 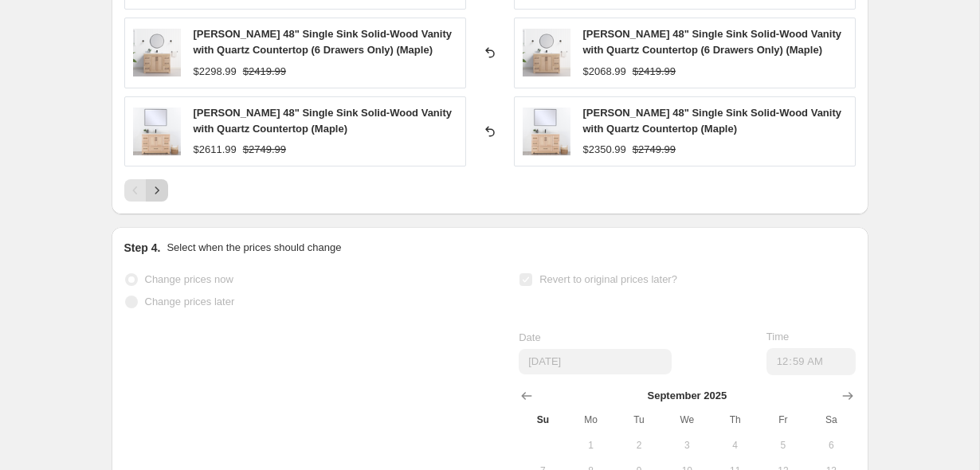 I want to click on div: $2350.99, so click(x=605, y=150).